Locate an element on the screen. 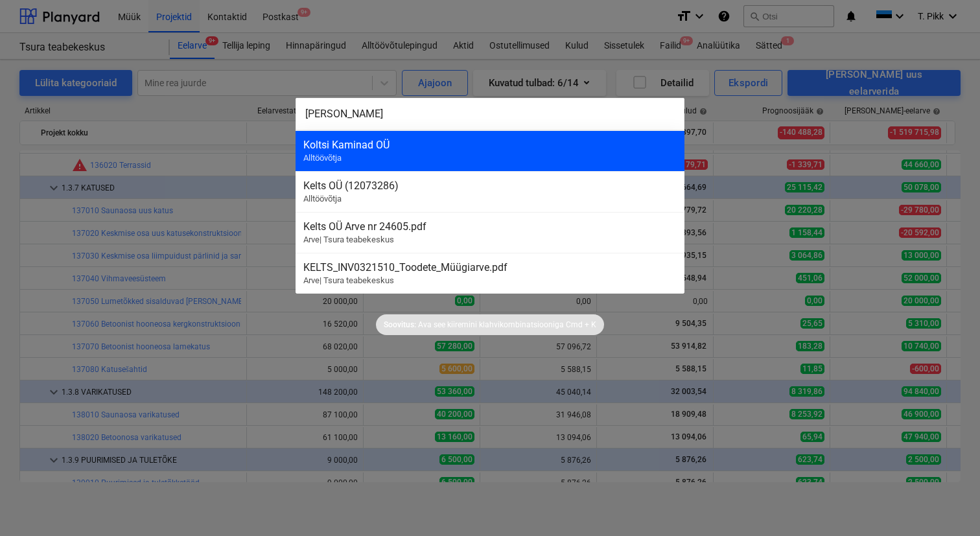 The image size is (980, 536). div: Koltsi Kaminad OÜ is located at coordinates (490, 145).